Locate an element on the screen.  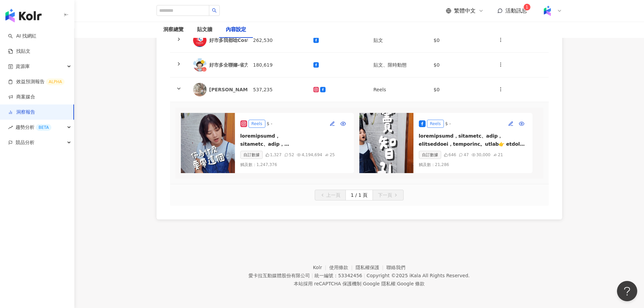
td: 180,619 is located at coordinates (278, 65).